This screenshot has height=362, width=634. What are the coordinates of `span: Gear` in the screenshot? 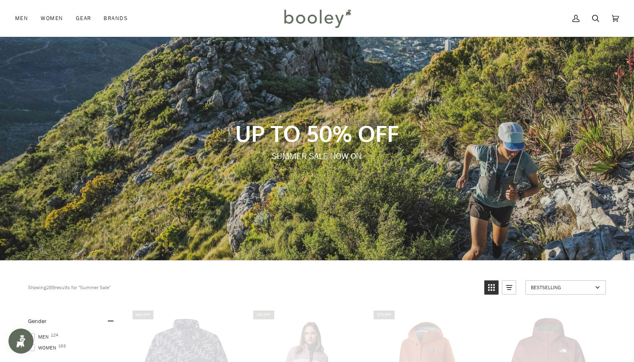 It's located at (83, 18).